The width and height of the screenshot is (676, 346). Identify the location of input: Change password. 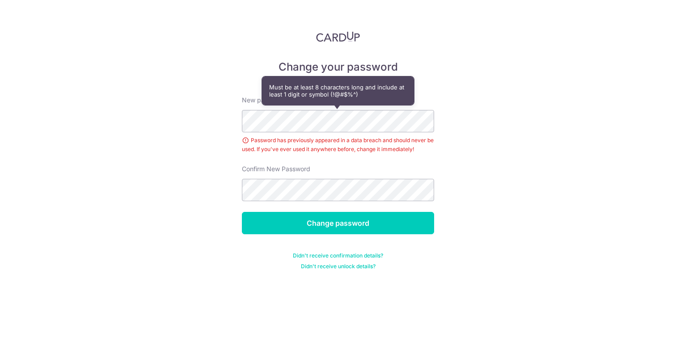
(338, 223).